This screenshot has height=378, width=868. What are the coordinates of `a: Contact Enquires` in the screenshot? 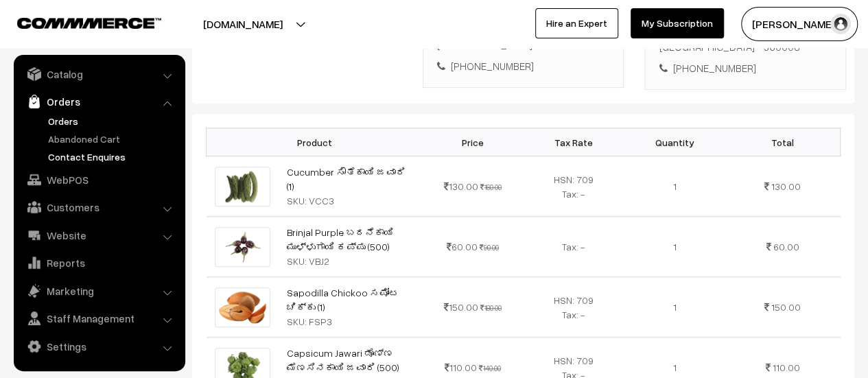 It's located at (112, 156).